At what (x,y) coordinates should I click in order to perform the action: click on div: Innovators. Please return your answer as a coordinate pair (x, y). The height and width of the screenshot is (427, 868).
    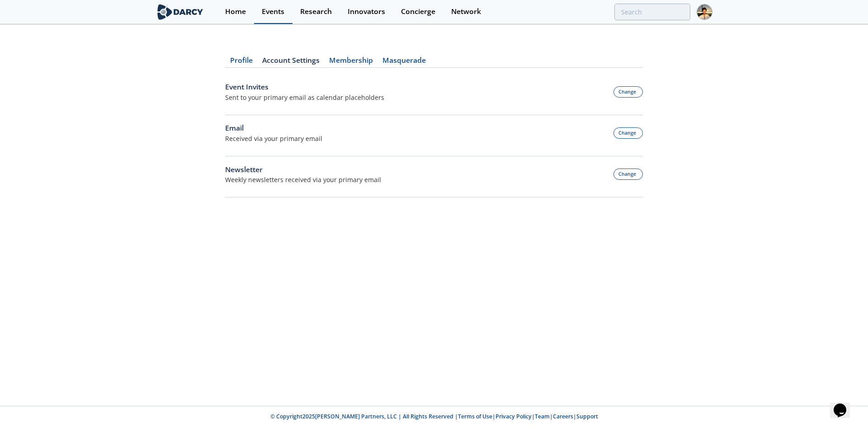
    Looking at the image, I should click on (366, 12).